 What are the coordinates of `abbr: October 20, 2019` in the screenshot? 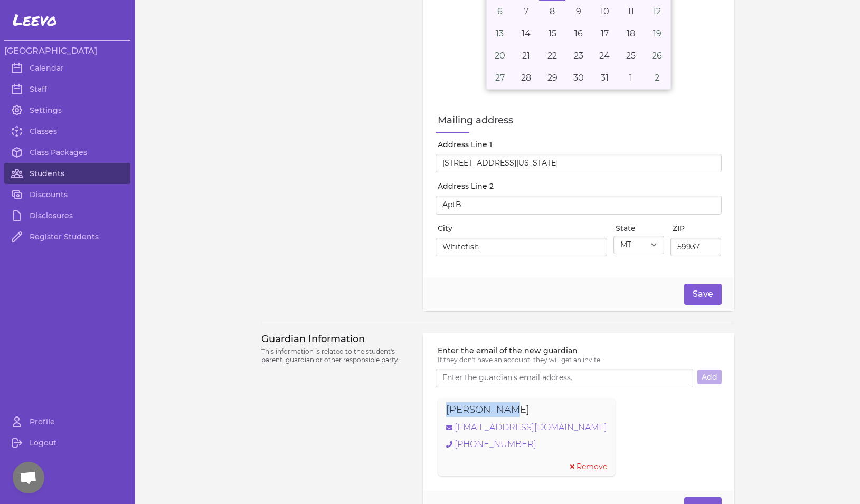 It's located at (500, 56).